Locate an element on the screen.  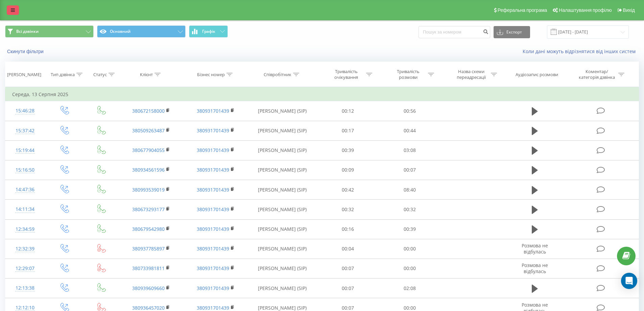
div: Назва схеми переадресації is located at coordinates (471, 74).